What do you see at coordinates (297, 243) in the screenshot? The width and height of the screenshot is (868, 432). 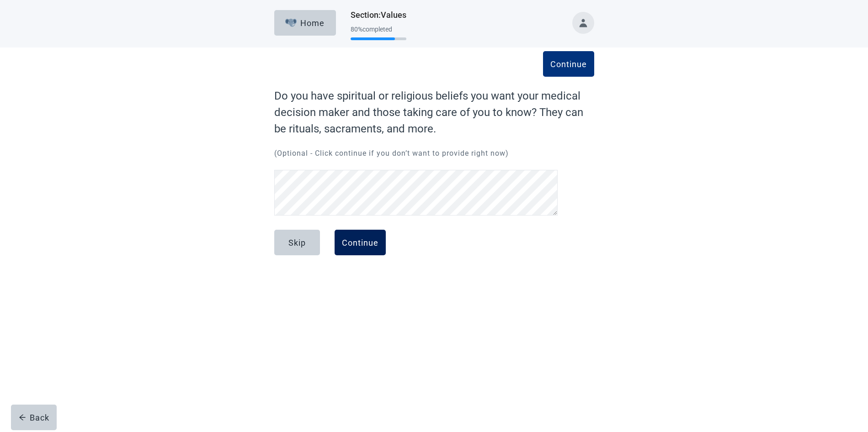 I see `button: Skip` at bounding box center [297, 243].